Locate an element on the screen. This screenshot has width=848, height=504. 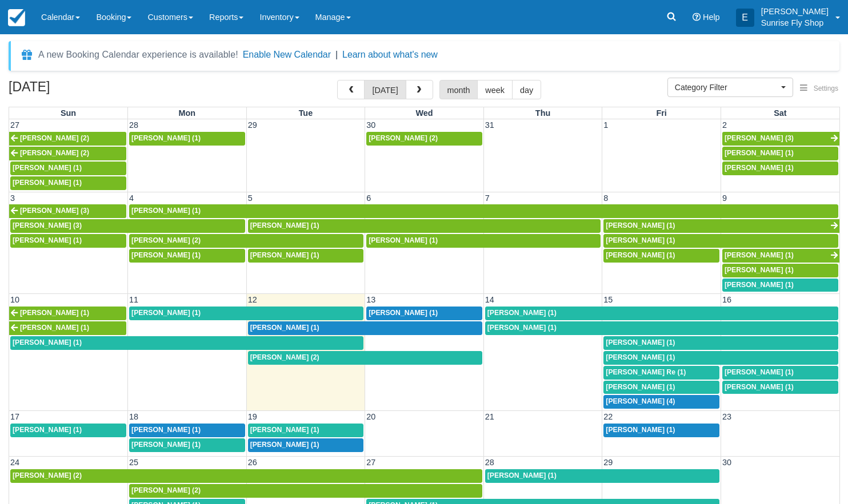
span: 20 is located at coordinates (371, 416).